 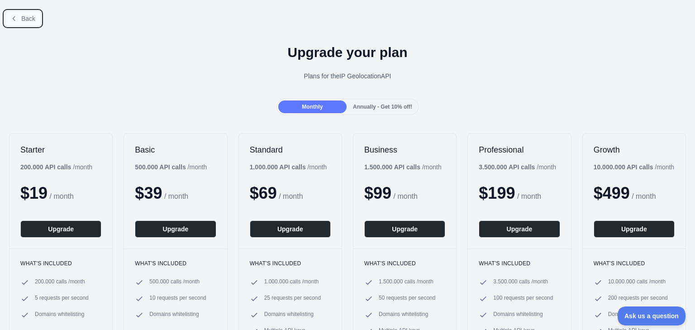 I want to click on h2: Growth, so click(x=634, y=150).